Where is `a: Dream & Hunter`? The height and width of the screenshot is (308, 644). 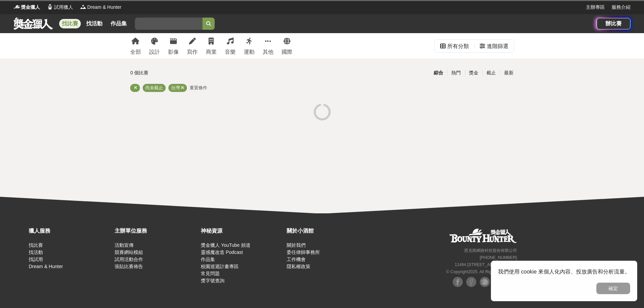
a: Dream & Hunter is located at coordinates (46, 266).